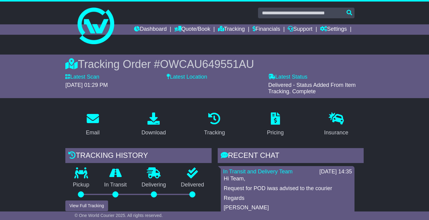  What do you see at coordinates (333, 30) in the screenshot?
I see `a: Settings` at bounding box center [333, 30].